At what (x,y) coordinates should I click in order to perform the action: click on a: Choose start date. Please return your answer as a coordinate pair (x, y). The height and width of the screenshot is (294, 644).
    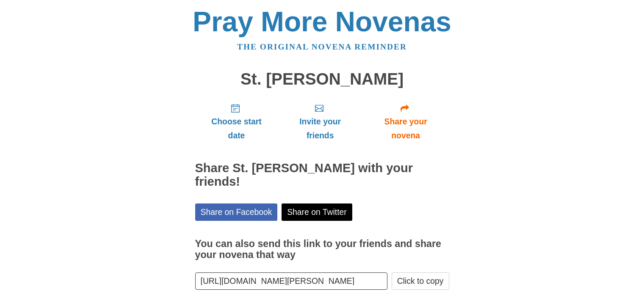
    Looking at the image, I should click on (237, 121).